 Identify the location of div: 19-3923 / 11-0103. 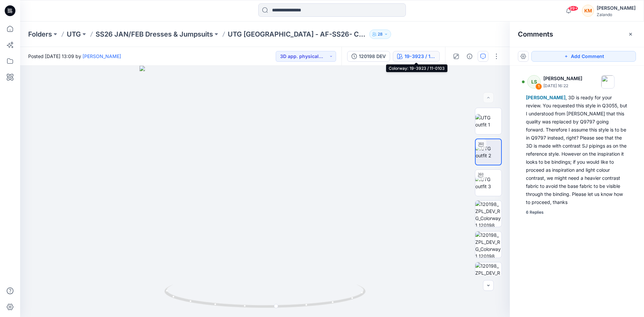
(420, 56).